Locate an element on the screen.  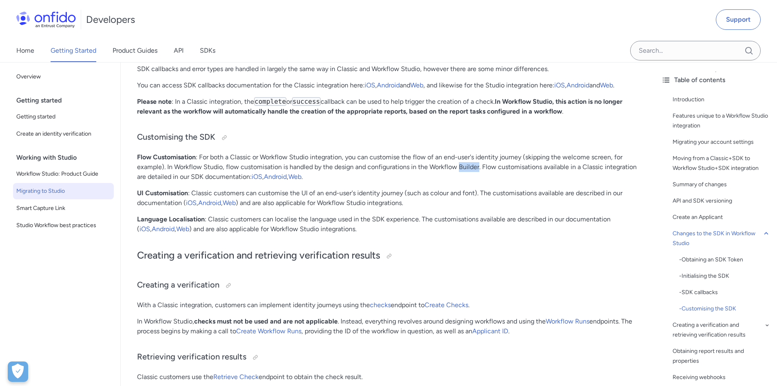
div: Migrating your account settings is located at coordinates (722, 142).